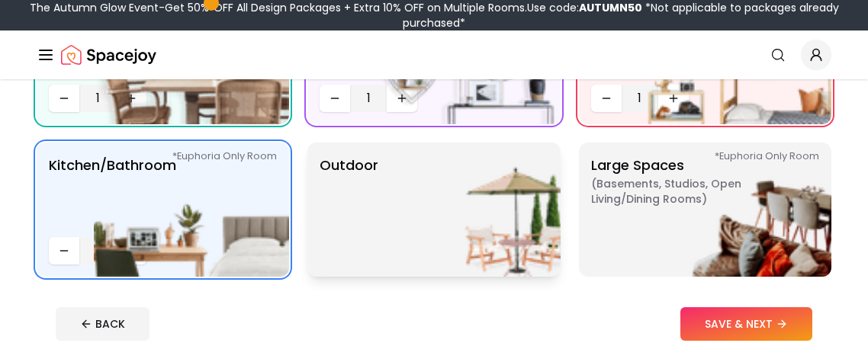 This screenshot has width=868, height=359. I want to click on nav: Global, so click(434, 55).